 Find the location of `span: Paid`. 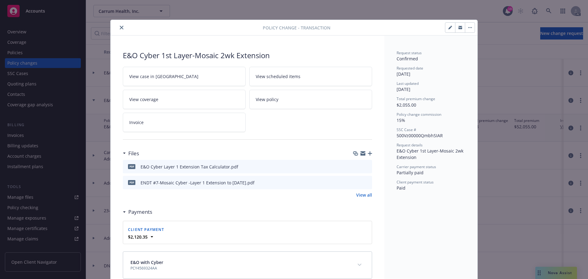

span: Paid is located at coordinates (401, 188).